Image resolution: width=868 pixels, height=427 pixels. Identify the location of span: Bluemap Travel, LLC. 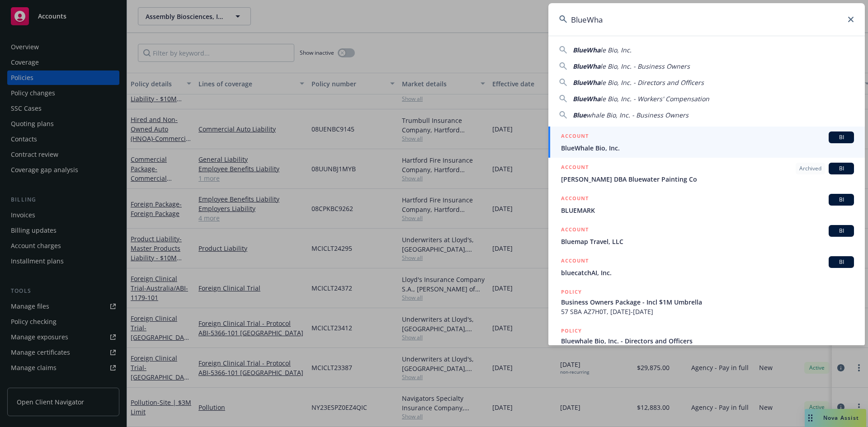
(708, 241).